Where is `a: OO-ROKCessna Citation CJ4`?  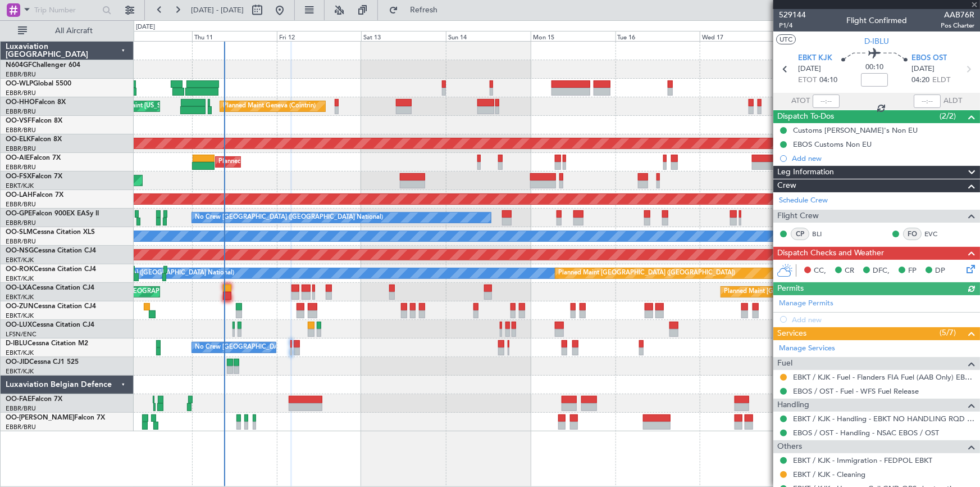
a: OO-ROKCessna Citation CJ4 is located at coordinates (51, 269).